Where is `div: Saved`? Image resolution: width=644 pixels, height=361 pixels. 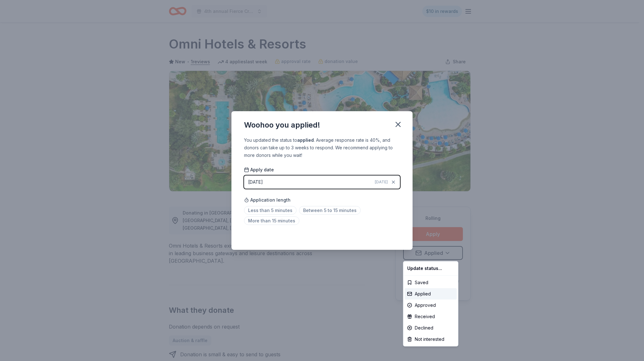 div: Saved is located at coordinates (430, 283).